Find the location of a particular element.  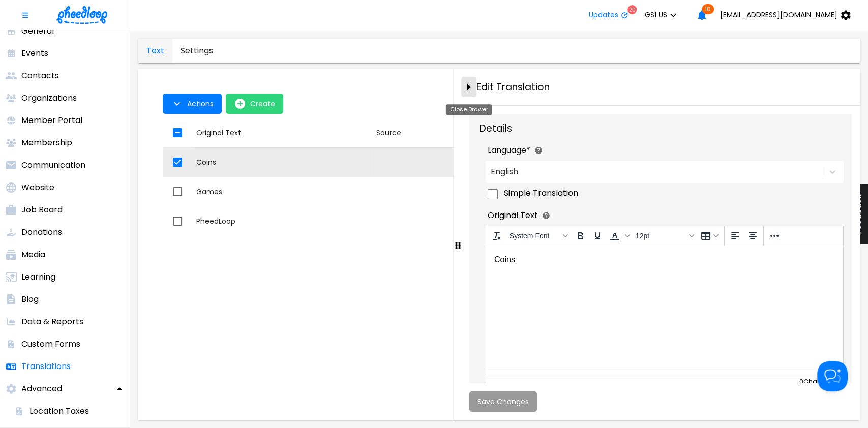

div: Source is located at coordinates (388, 132).